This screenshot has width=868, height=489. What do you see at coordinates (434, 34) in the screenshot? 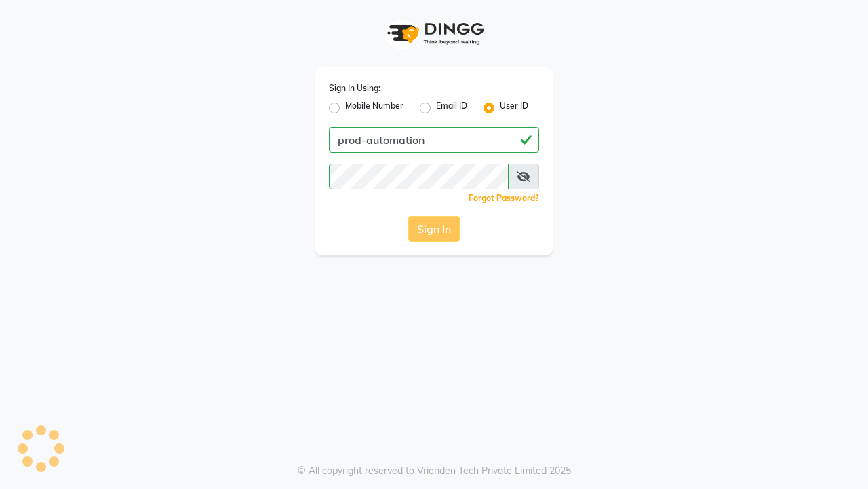
I see `img: logo1.svg` at bounding box center [434, 34].